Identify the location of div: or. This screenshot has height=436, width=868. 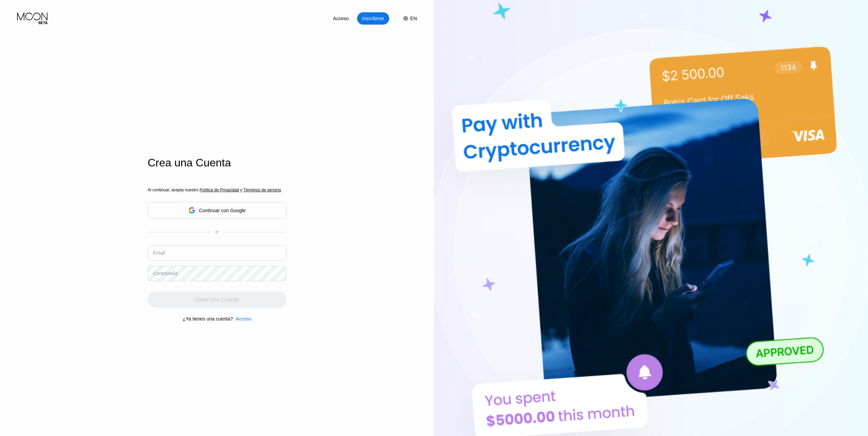
(217, 232).